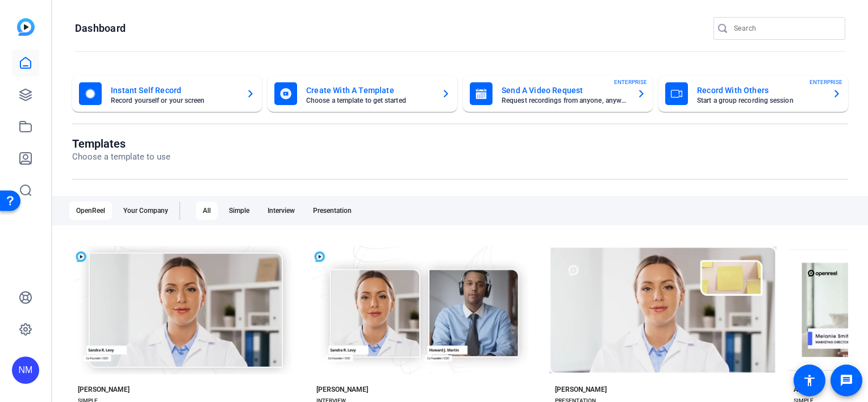 The height and width of the screenshot is (402, 868). I want to click on button: Send A Video RequestRequest recordings from anyone, anywhereENTERPRISE, so click(558, 94).